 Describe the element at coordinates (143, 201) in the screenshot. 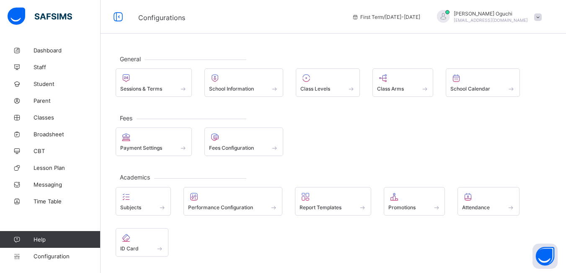

I see `div: Subjects` at that location.